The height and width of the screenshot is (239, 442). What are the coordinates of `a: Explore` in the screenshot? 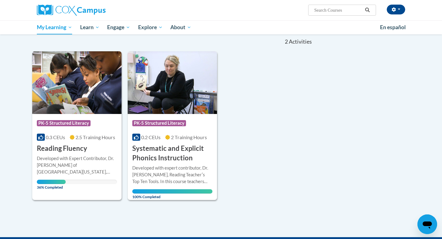 It's located at (150, 27).